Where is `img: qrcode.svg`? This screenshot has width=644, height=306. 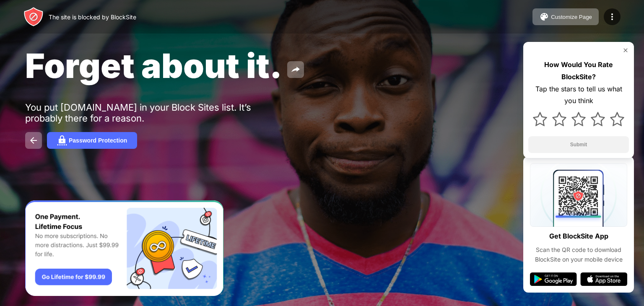
img: qrcode.svg is located at coordinates (579, 195).